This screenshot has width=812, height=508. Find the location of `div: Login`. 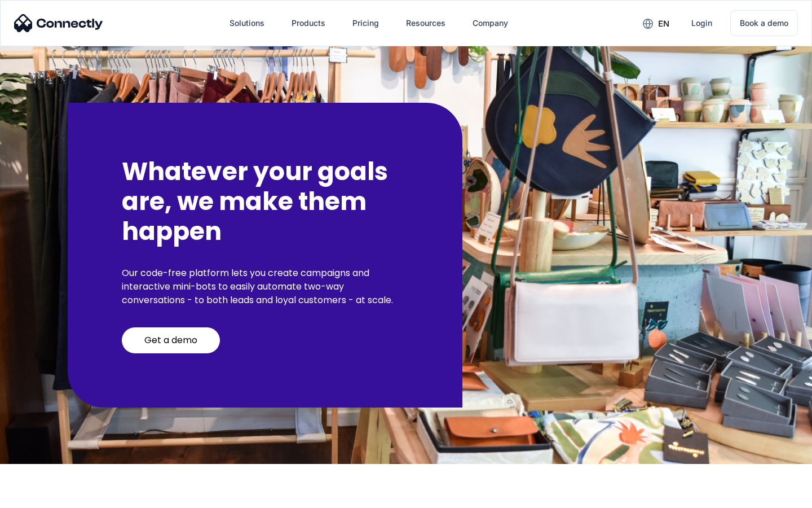

div: Login is located at coordinates (702, 23).